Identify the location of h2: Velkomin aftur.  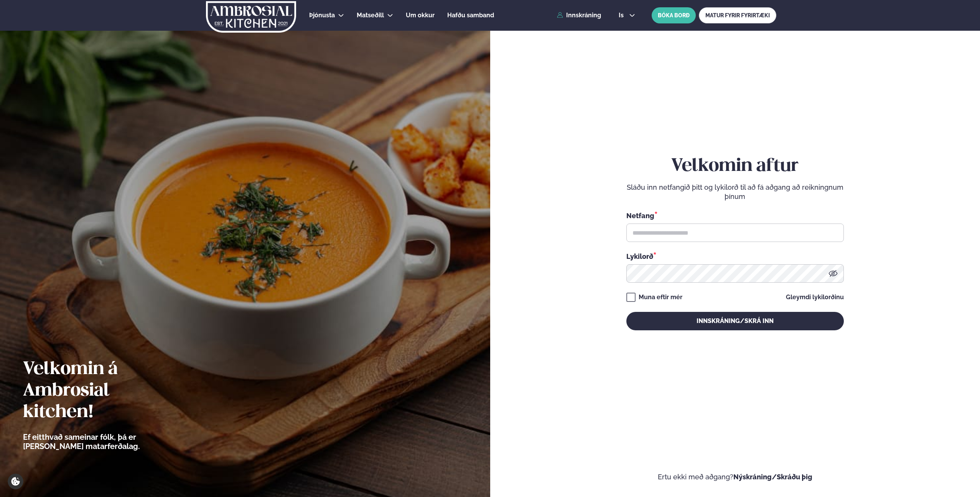
(735, 166).